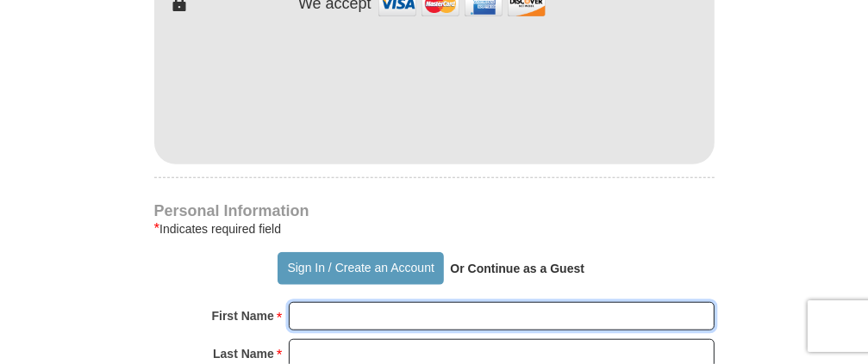  Describe the element at coordinates (517, 269) in the screenshot. I see `strong: Or Continue as a Guest` at that location.